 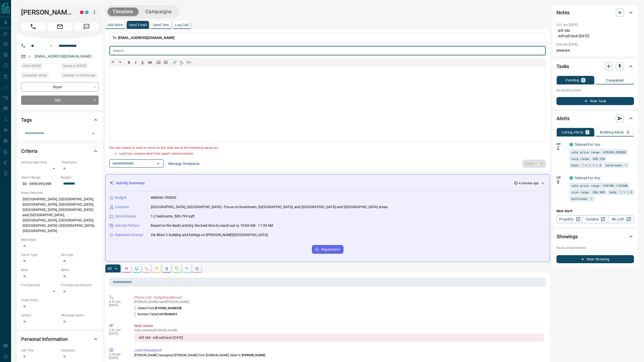 I want to click on p: Completed, so click(x=615, y=80).